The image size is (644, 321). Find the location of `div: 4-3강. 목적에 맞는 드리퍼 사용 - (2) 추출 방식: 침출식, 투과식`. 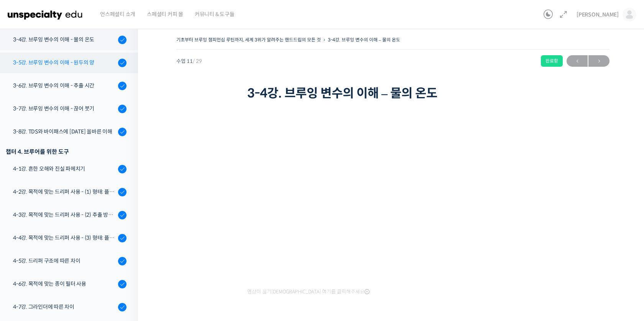

div: 4-3강. 목적에 맞는 드리퍼 사용 - (2) 추출 방식: 침출식, 투과식 is located at coordinates (65, 215).